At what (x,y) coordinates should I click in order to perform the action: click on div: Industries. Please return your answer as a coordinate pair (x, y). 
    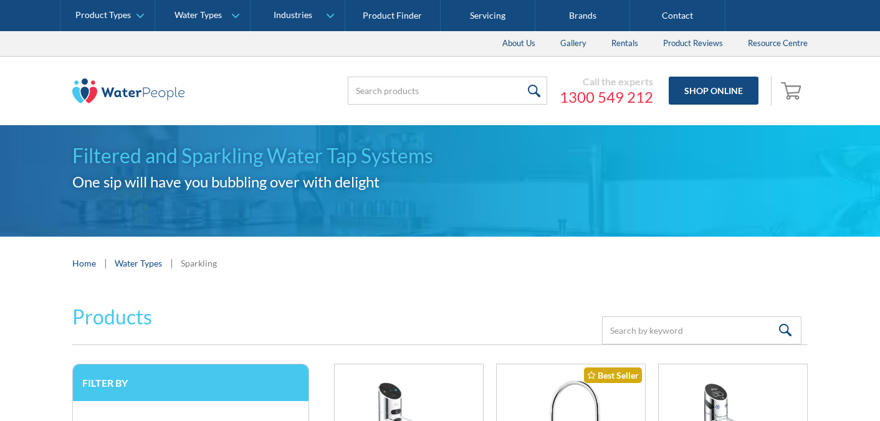
    Looking at the image, I should click on (293, 15).